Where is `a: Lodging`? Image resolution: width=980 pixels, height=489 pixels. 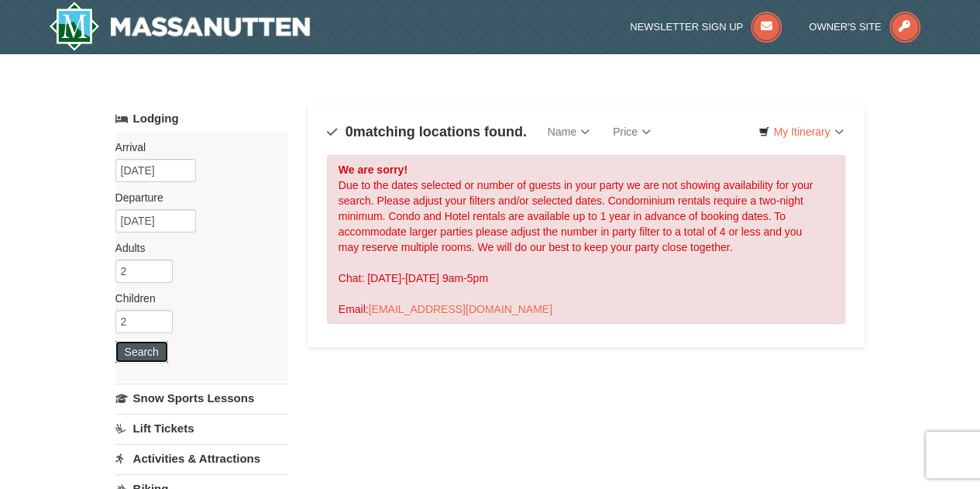 a: Lodging is located at coordinates (201, 119).